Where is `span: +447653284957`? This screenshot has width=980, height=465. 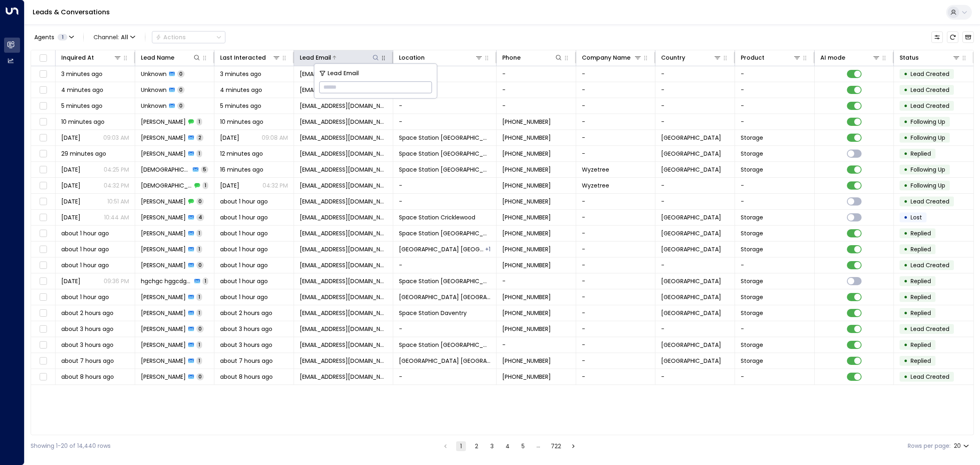 span: +447653284957 is located at coordinates (526, 218).